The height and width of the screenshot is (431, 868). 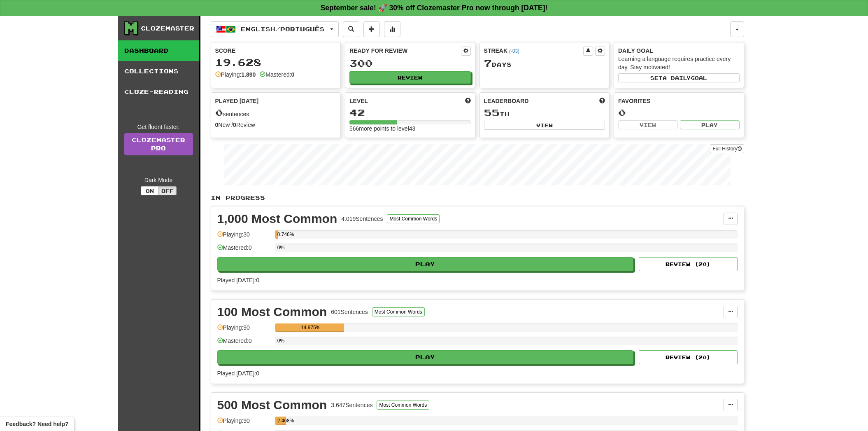 What do you see at coordinates (168, 191) in the screenshot?
I see `button: Off` at bounding box center [168, 191].